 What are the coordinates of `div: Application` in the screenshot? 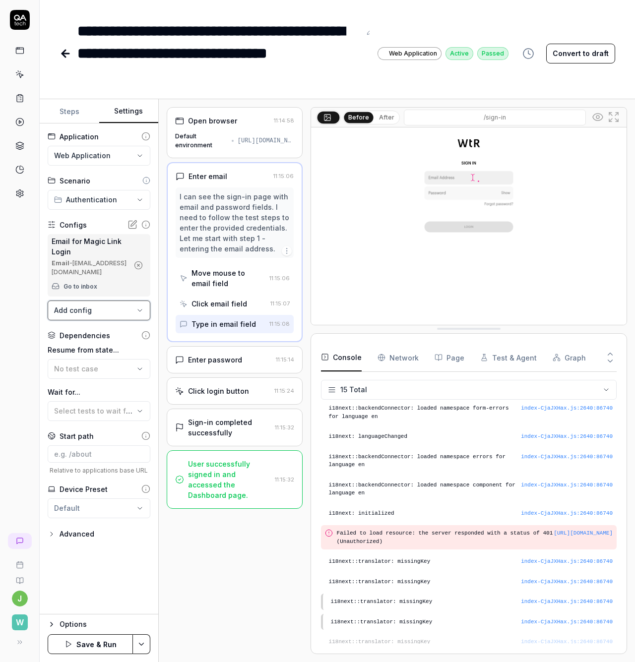 It's located at (79, 136).